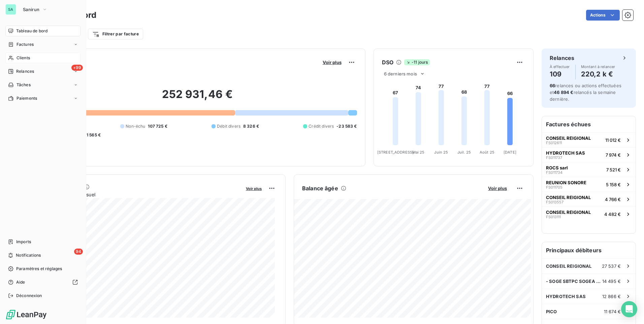 The width and height of the screenshot is (644, 324). Describe the element at coordinates (25, 72) in the screenshot. I see `span: Relances` at that location.